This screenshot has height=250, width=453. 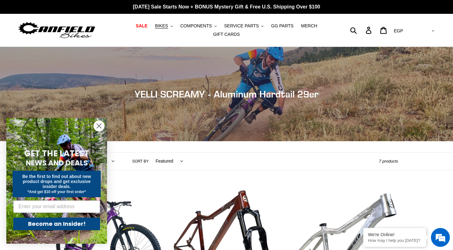 What do you see at coordinates (57, 30) in the screenshot?
I see `img: Canfield Bikes` at bounding box center [57, 30].